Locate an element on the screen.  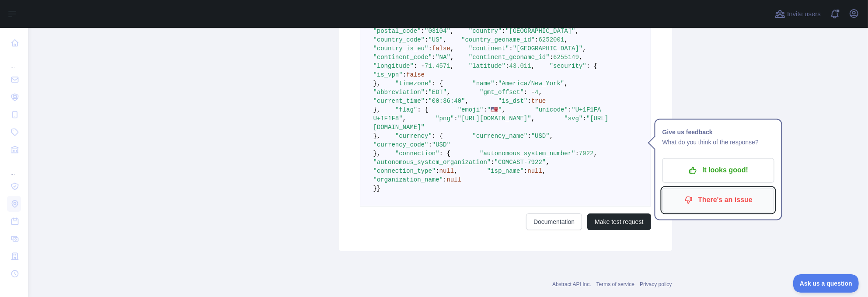
span: "continent_geoname_id" is located at coordinates (509, 57).